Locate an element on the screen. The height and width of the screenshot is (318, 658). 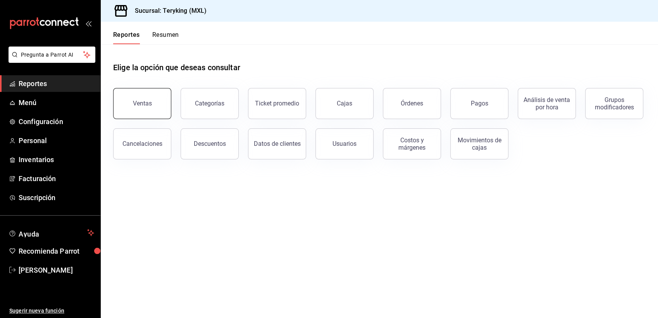
div: Cajas is located at coordinates (345, 103).